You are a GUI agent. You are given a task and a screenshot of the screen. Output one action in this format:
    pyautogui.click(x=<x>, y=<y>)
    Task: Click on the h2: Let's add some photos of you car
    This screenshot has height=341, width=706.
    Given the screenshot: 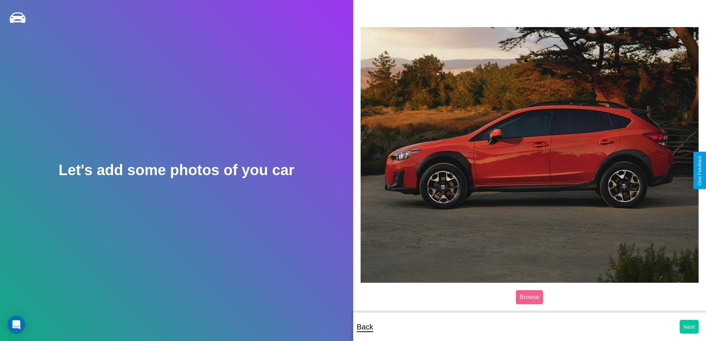 What is the action you would take?
    pyautogui.click(x=176, y=170)
    